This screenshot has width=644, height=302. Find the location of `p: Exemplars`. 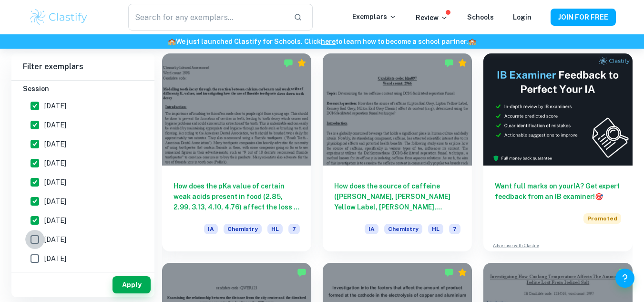

p: Exemplars is located at coordinates (374, 17).